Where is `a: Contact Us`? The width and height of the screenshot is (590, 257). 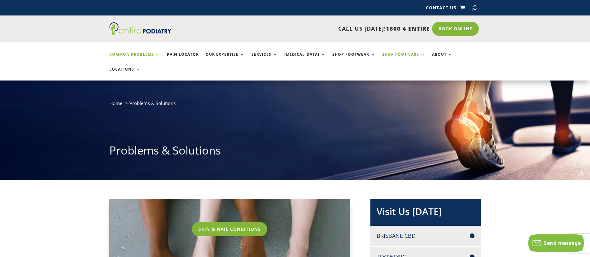
a: Contact Us is located at coordinates (441, 9).